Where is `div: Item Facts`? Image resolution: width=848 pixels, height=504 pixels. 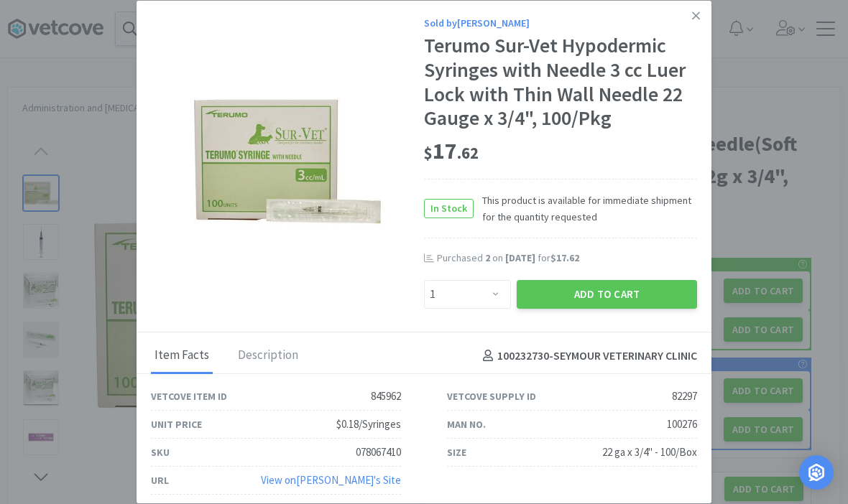
div: Item Facts is located at coordinates (182, 356).